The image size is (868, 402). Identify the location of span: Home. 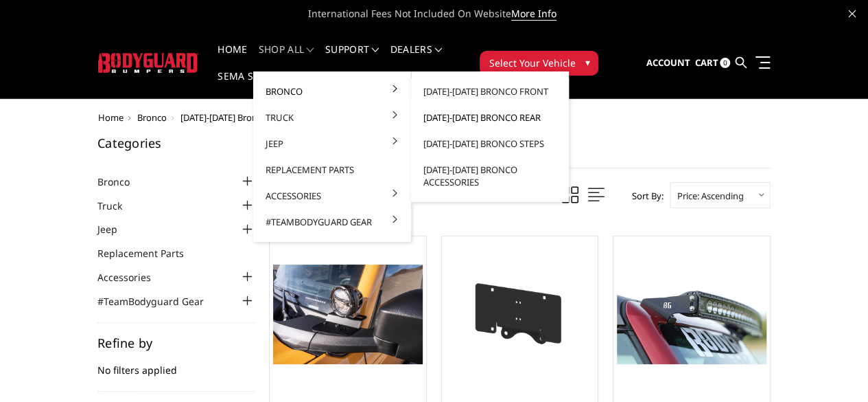
(110, 117).